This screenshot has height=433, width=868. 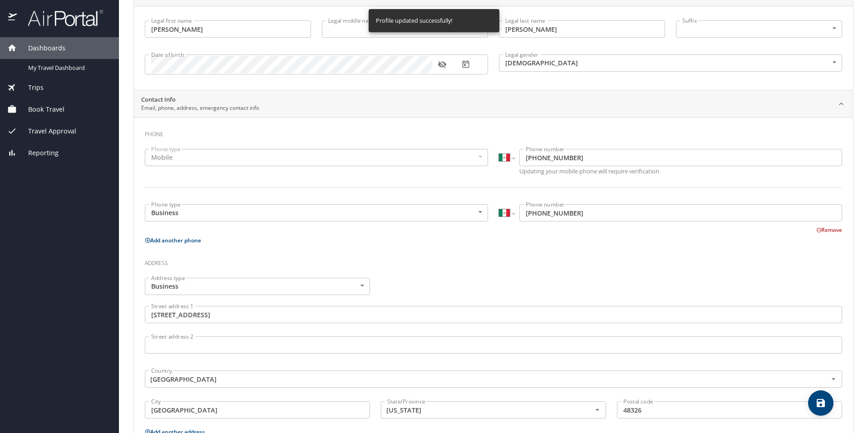 I want to click on h2: Contact Info, so click(x=200, y=100).